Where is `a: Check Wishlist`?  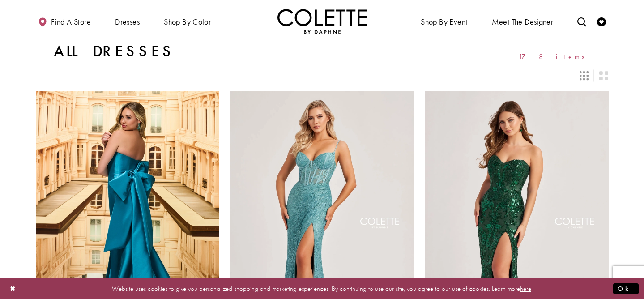
a: Check Wishlist is located at coordinates (601, 21).